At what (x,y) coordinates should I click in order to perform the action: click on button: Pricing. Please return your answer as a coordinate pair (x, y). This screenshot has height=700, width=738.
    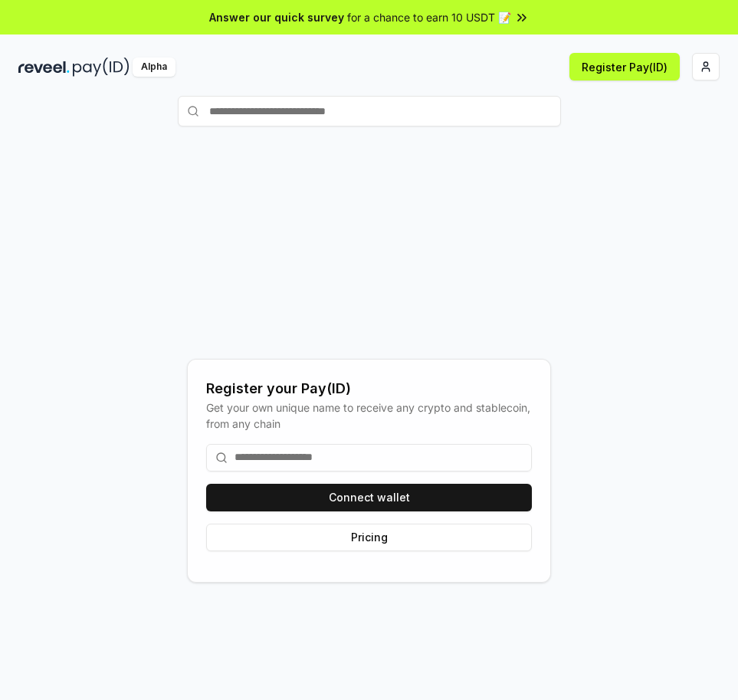
    Looking at the image, I should click on (369, 537).